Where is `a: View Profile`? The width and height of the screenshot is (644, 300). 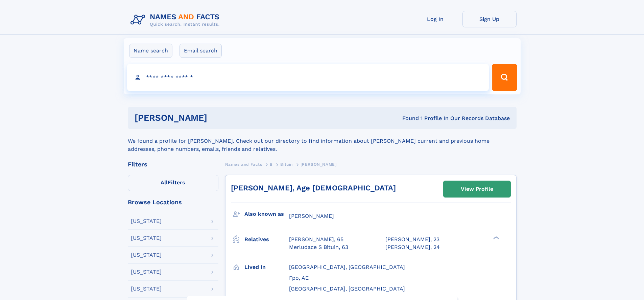
a: View Profile is located at coordinates (477, 189).